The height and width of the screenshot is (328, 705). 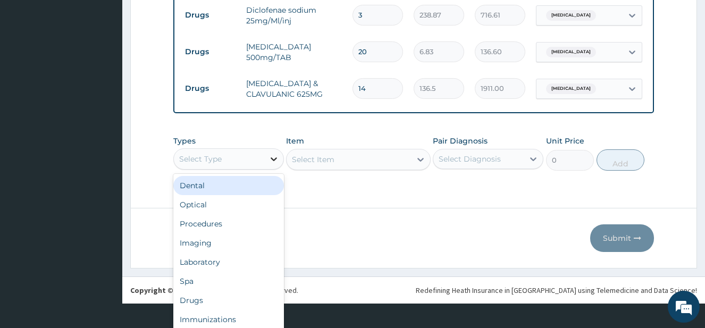 What do you see at coordinates (184, 290) in the screenshot?
I see `strong: Copyright © 2017 .` at bounding box center [184, 290].